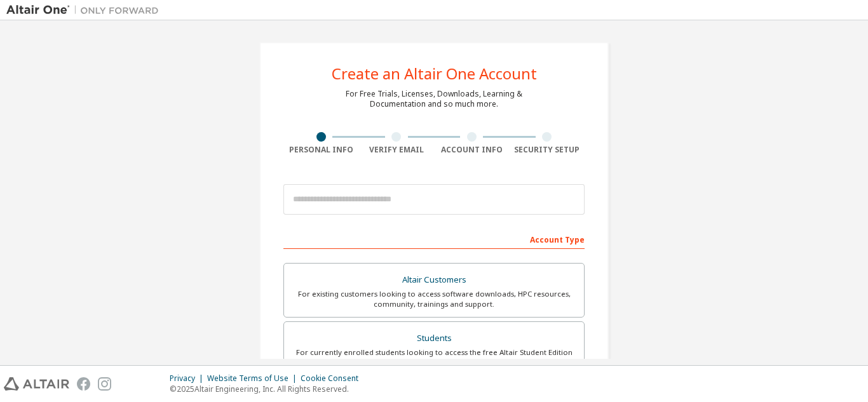  What do you see at coordinates (434, 280) in the screenshot?
I see `div: Altair Customers` at bounding box center [434, 280].